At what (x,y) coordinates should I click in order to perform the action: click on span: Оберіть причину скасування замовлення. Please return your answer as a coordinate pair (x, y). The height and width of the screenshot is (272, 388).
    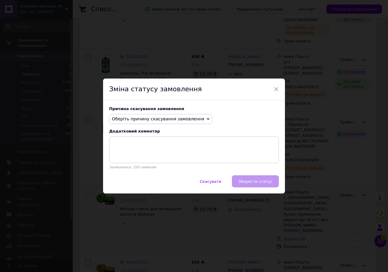
    Looking at the image, I should click on (158, 119).